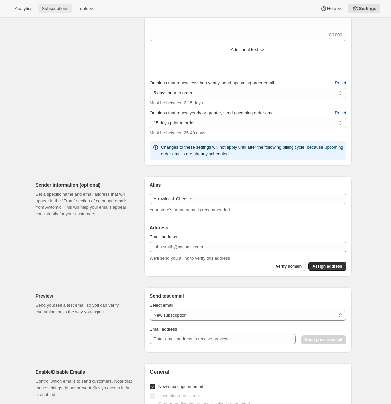  I want to click on h2: Enable/Disable Emails, so click(84, 372).